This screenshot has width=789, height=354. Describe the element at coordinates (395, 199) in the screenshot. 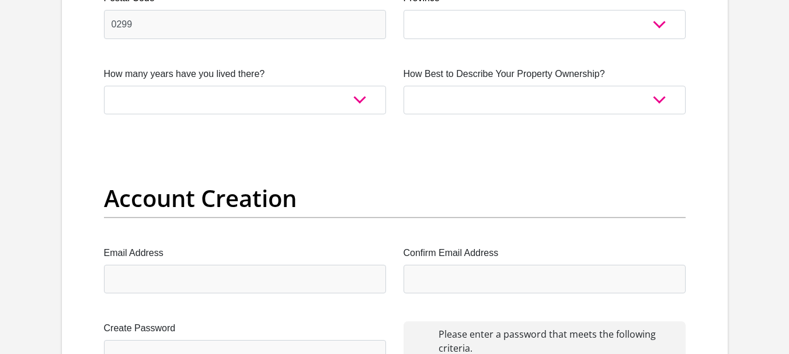

I see `h2: Account Creation` at that location.